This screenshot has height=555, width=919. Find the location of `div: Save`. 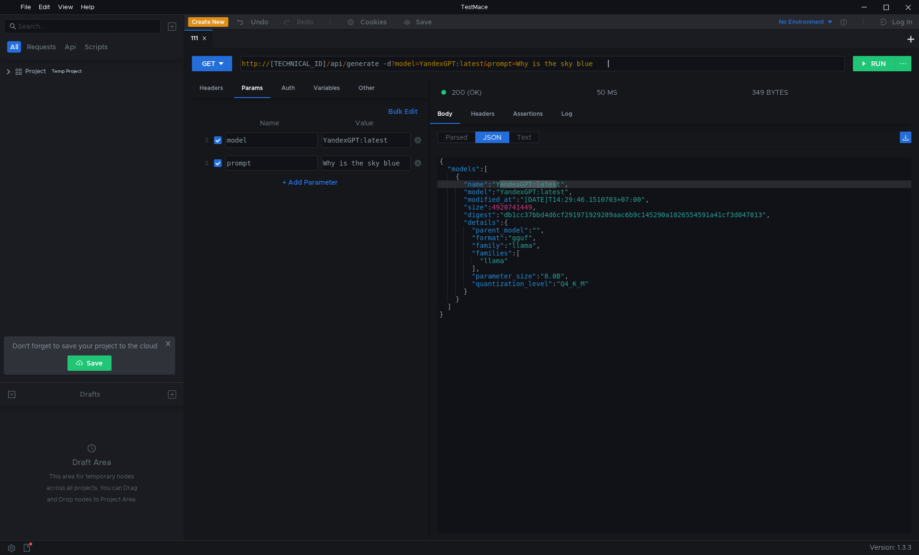

div: Save is located at coordinates (424, 22).